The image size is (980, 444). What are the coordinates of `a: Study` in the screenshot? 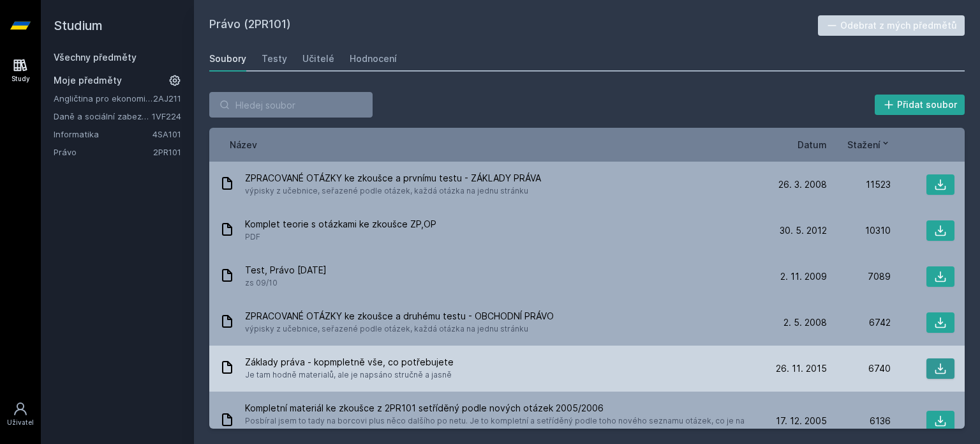 It's located at (21, 70).